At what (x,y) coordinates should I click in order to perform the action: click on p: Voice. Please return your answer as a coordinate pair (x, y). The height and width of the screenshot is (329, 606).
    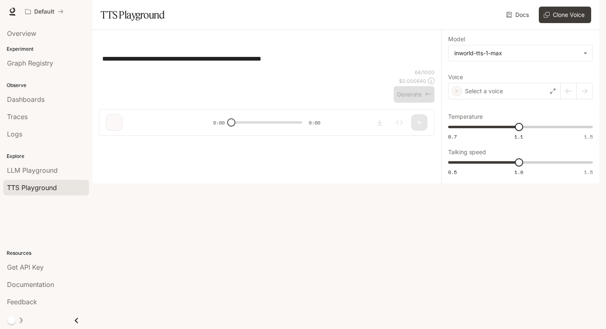
    Looking at the image, I should click on (455, 77).